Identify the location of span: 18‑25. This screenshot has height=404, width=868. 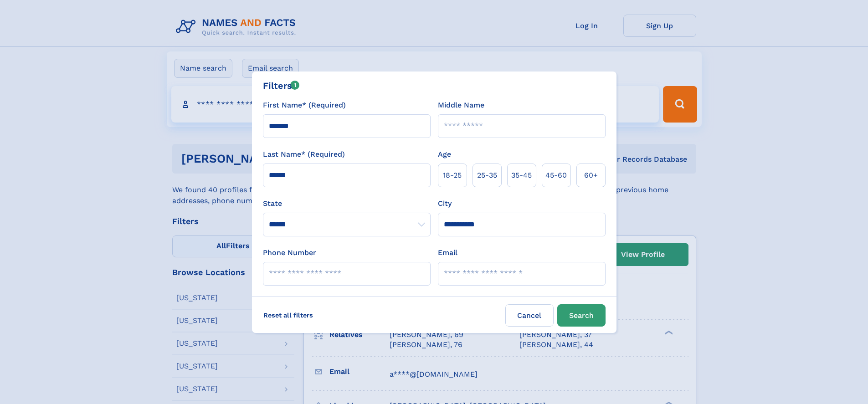
(452, 175).